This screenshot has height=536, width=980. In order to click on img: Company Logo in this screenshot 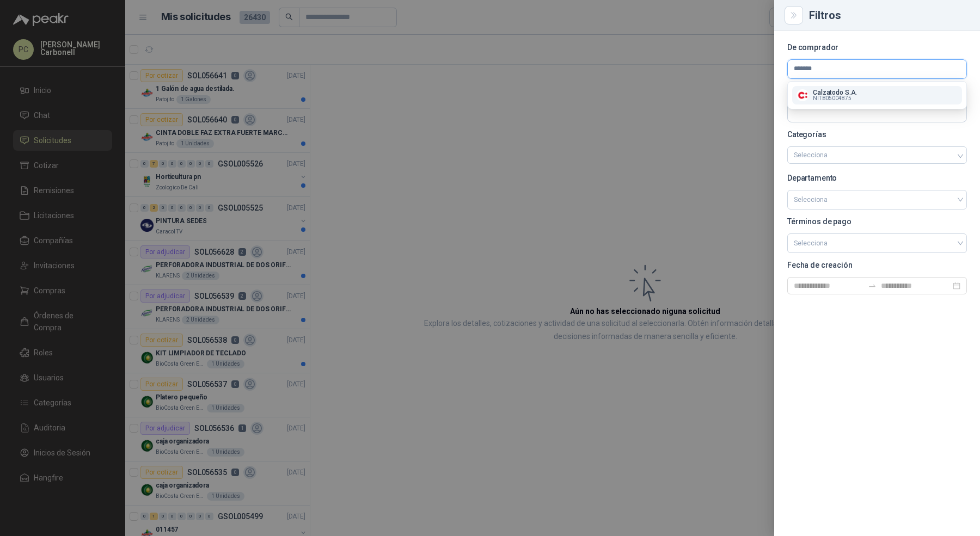, I will do `click(802, 96)`.